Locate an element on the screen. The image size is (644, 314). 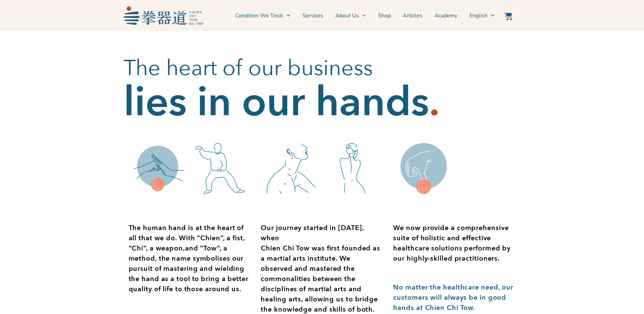
h2: lies in our hands is located at coordinates (277, 103).